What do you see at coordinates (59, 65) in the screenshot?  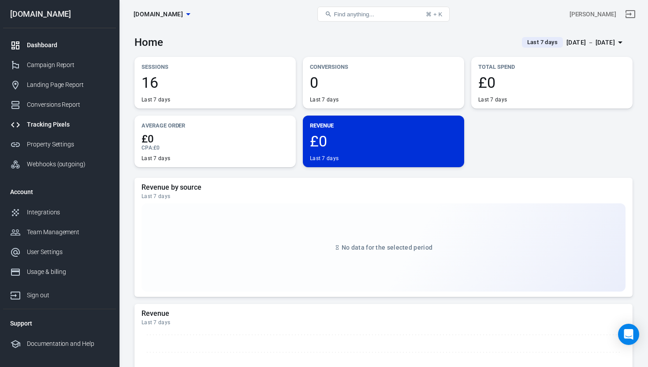 I see `a: Campaign Report` at bounding box center [59, 65].